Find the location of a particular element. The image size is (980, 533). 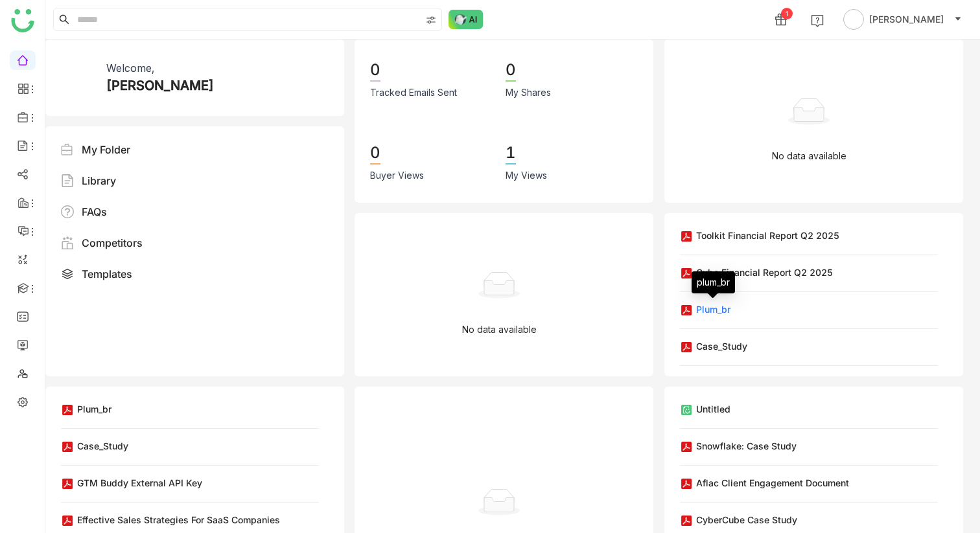

div: My Views is located at coordinates (526, 175).